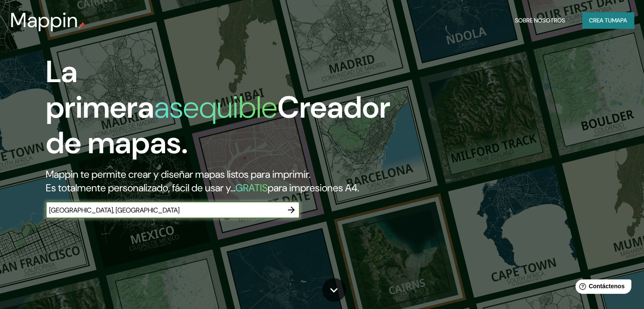  What do you see at coordinates (100, 89) in the screenshot?
I see `font: La primera` at bounding box center [100, 89].